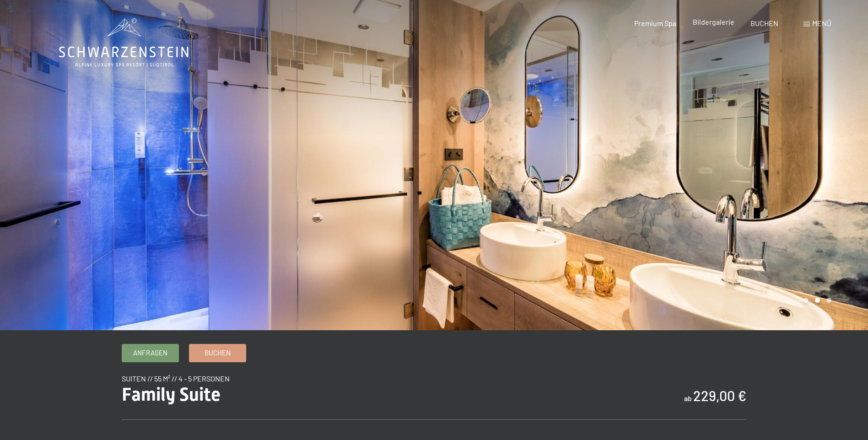  I want to click on span: Buchen, so click(217, 353).